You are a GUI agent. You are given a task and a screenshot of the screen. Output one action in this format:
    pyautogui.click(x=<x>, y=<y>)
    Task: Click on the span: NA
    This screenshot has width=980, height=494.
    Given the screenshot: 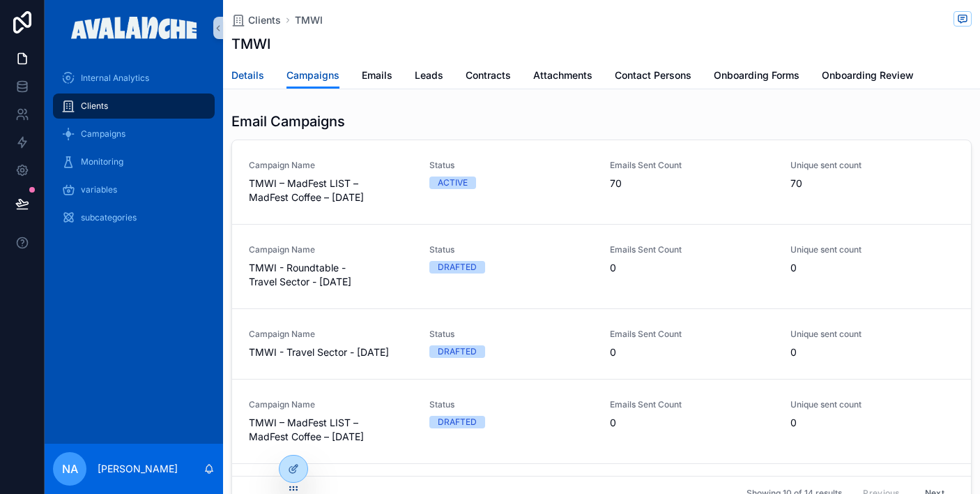 What is the action you would take?
    pyautogui.click(x=69, y=469)
    